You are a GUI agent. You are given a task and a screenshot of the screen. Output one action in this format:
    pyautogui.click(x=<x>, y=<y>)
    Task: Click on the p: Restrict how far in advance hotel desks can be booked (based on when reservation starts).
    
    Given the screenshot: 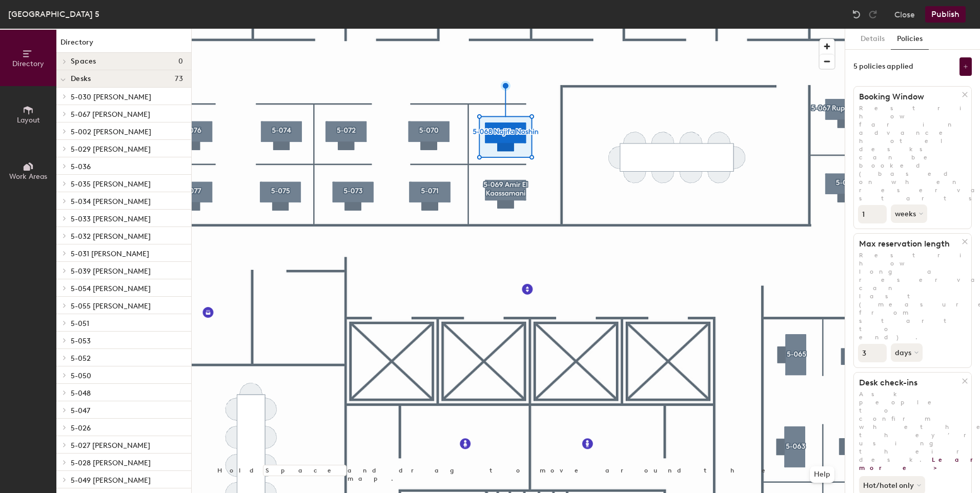 What is the action you would take?
    pyautogui.click(x=912, y=153)
    